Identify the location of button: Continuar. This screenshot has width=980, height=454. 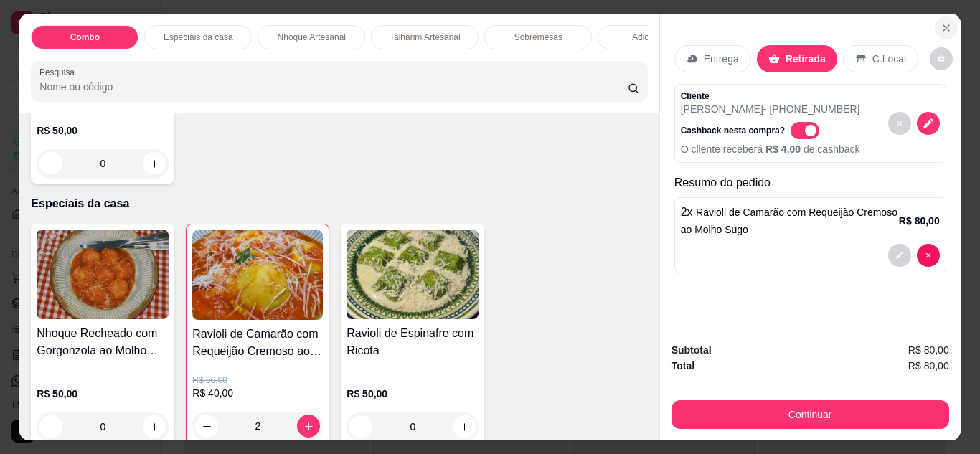
(810, 414).